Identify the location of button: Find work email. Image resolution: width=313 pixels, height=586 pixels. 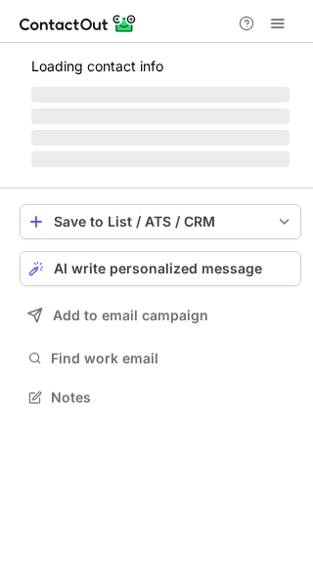
(160, 359).